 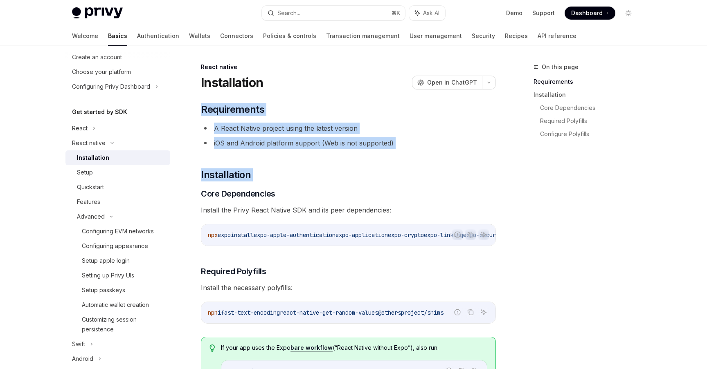 What do you see at coordinates (99, 112) in the screenshot?
I see `h5: Get started by SDK` at bounding box center [99, 112].